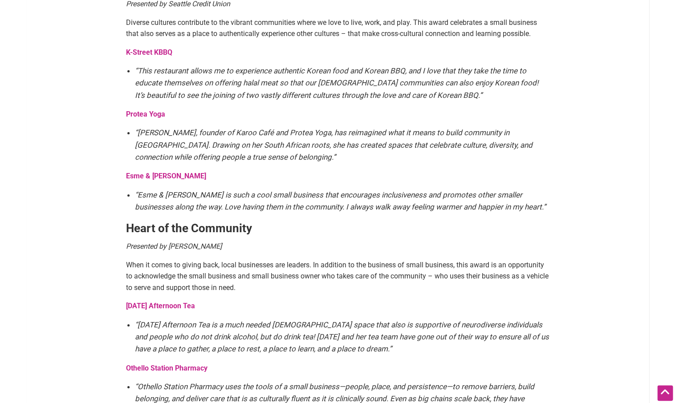  Describe the element at coordinates (664, 393) in the screenshot. I see `div: Scroll Back to Top` at that location.